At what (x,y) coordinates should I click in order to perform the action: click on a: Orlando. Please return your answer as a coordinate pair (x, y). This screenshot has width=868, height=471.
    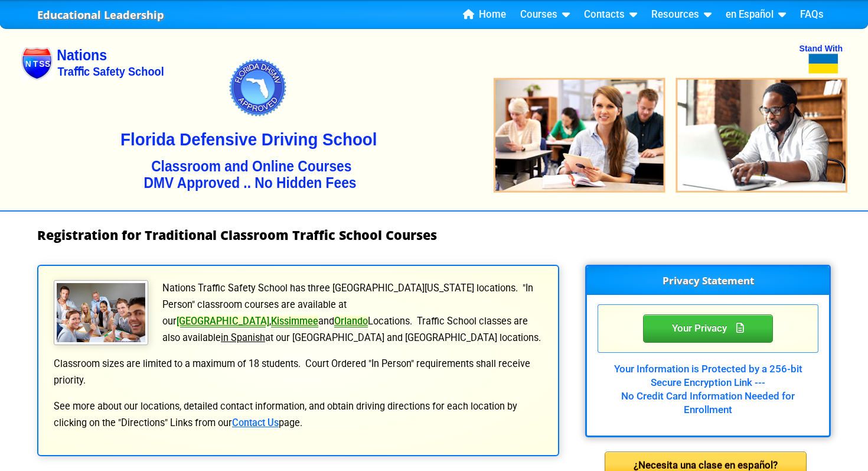
    Looking at the image, I should click on (351, 321).